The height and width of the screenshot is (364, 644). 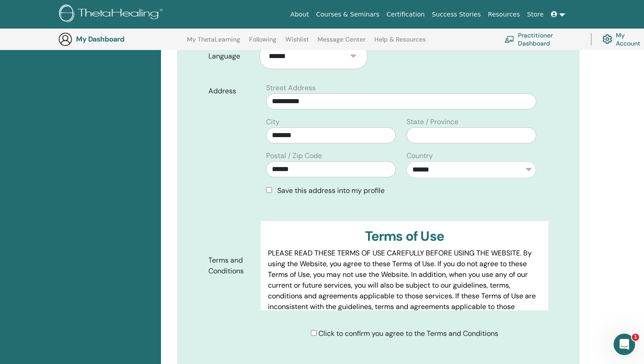 I want to click on a: Courses & Seminars, so click(x=348, y=14).